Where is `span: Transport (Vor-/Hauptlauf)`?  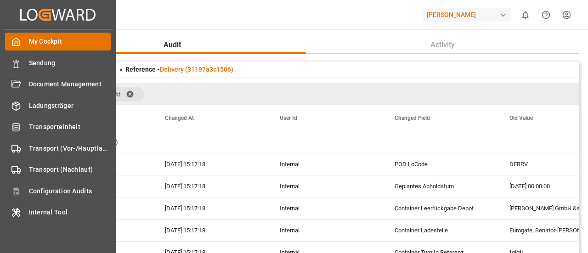
span: Transport (Vor-/Hauptlauf) is located at coordinates (70, 148).